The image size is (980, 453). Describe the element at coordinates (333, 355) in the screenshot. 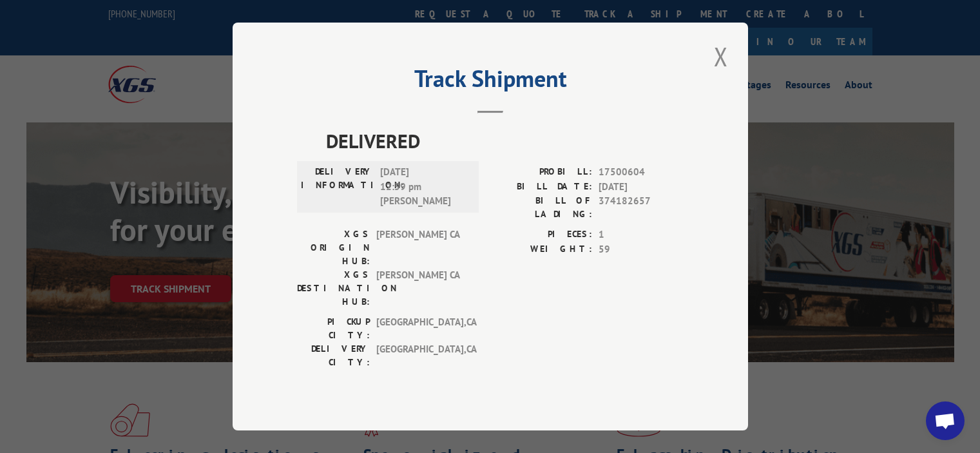

I see `label: DELIVERY CITY:` at that location.